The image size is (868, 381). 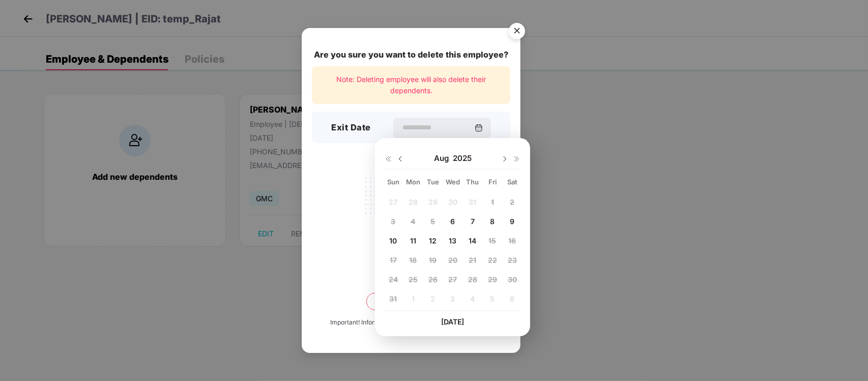 What do you see at coordinates (413, 241) in the screenshot?
I see `span: 11` at bounding box center [413, 241].